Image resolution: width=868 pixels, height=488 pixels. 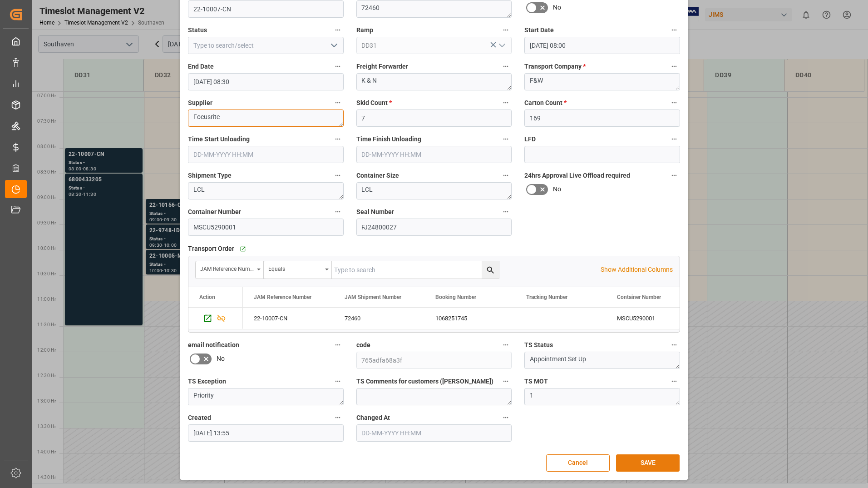 I want to click on button: Skid Count *, so click(x=506, y=103).